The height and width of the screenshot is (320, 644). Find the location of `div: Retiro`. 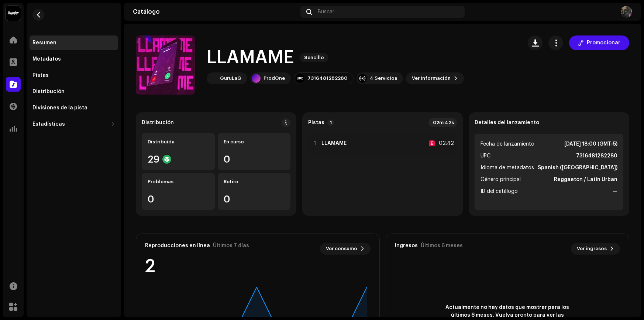

div: Retiro is located at coordinates (254, 182).